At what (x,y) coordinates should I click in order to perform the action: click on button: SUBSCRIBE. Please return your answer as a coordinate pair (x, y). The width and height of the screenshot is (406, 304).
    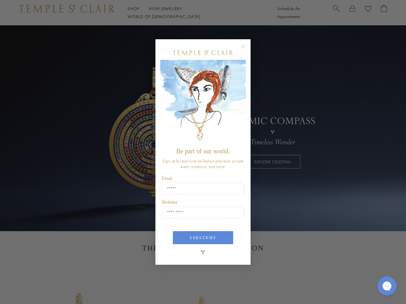
    Looking at the image, I should click on (203, 238).